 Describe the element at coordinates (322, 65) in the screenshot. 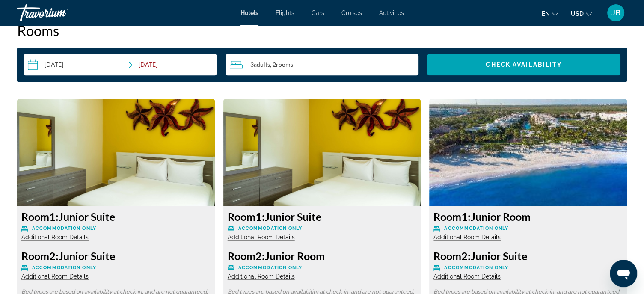

I see `button: Travelers: 3 adults, 0 children` at that location.